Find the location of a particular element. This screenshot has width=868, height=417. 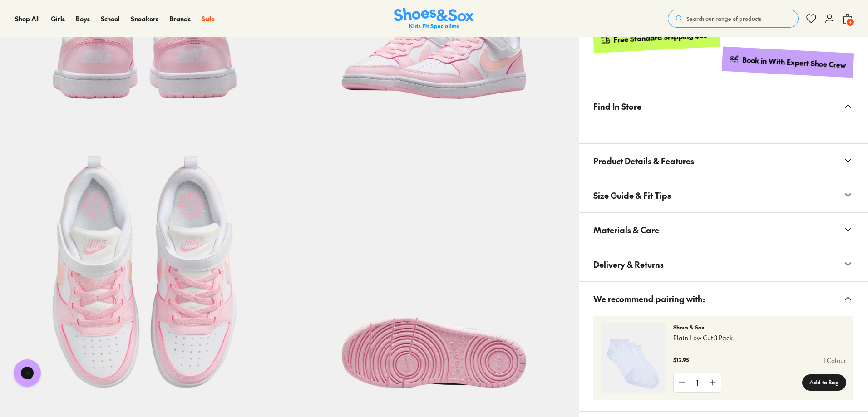

a: Free Standard Shipping $85+ is located at coordinates (656, 38).